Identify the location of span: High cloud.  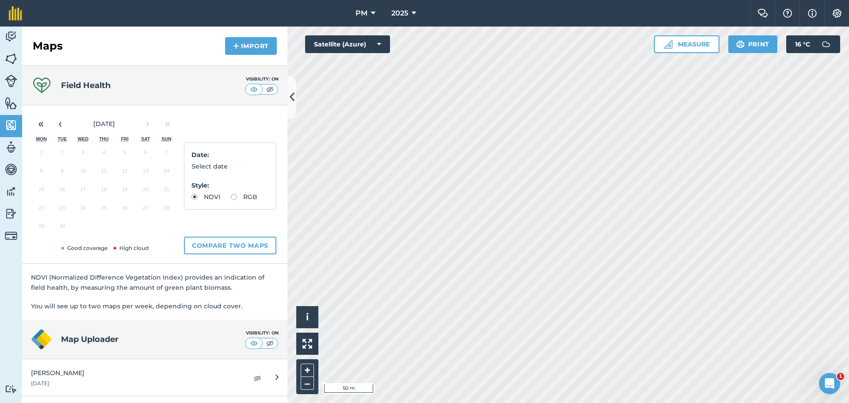
(130, 248).